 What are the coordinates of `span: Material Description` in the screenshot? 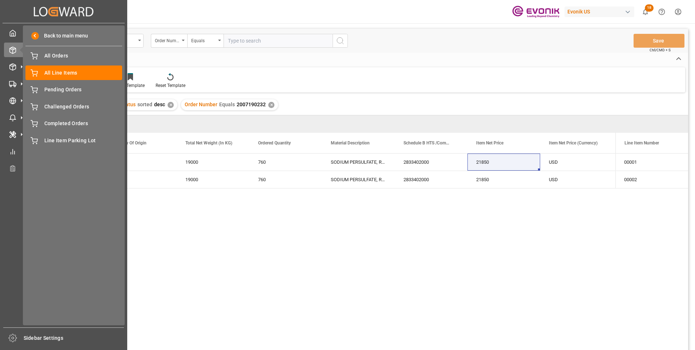 It's located at (350, 143).